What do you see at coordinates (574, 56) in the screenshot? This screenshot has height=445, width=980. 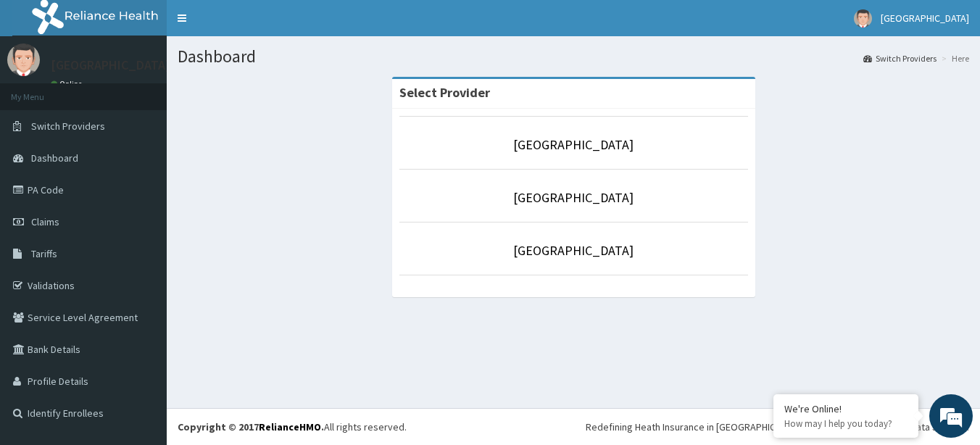 I see `h1: Dashboard` at bounding box center [574, 56].